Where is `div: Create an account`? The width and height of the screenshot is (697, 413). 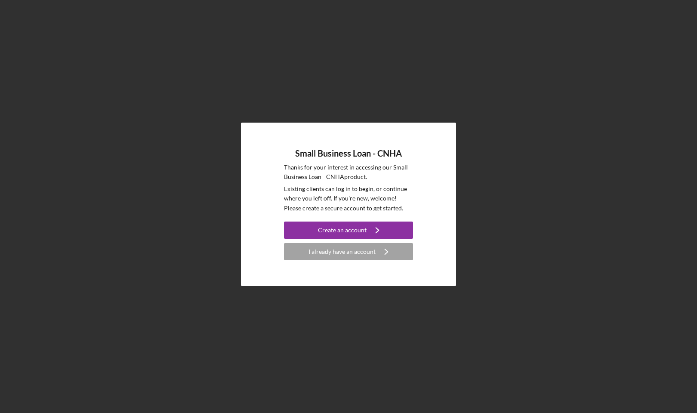 div: Create an account is located at coordinates (342, 230).